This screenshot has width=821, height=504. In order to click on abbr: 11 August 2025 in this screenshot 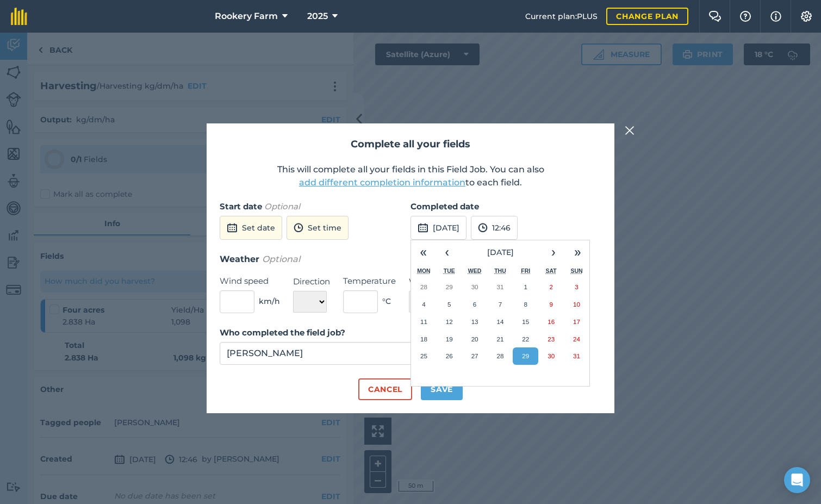, I will do `click(424, 321)`.